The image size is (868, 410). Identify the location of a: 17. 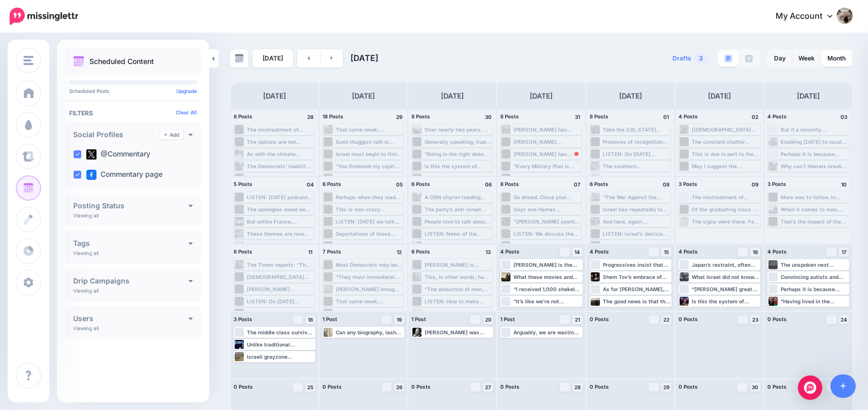
(845, 252).